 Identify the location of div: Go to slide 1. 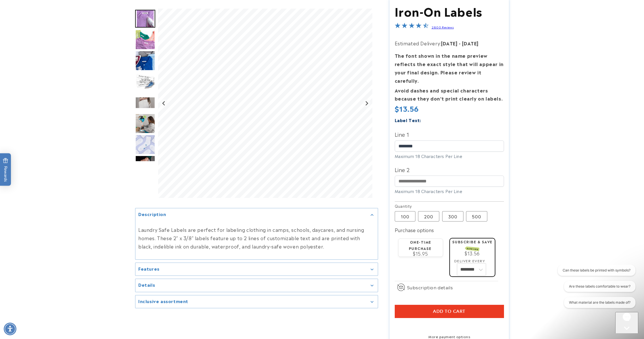
(145, 19).